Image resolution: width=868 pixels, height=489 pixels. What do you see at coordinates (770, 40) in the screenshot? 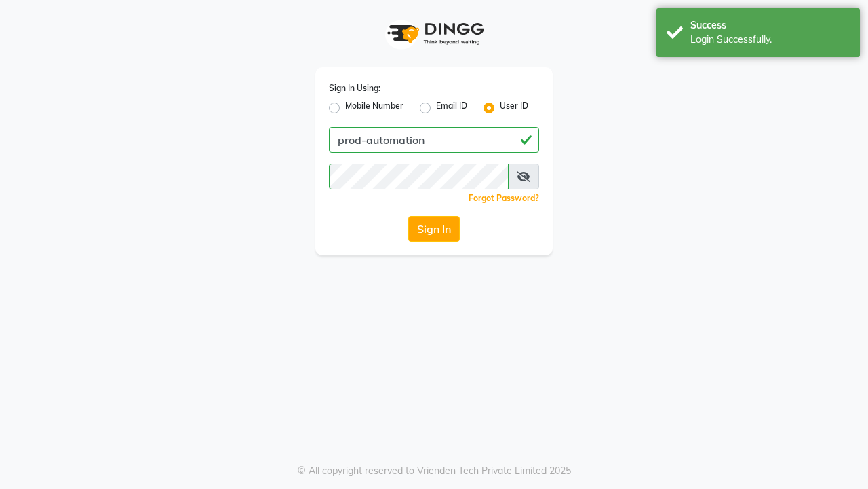
I see `div: Login Successfully.` at bounding box center [770, 40].